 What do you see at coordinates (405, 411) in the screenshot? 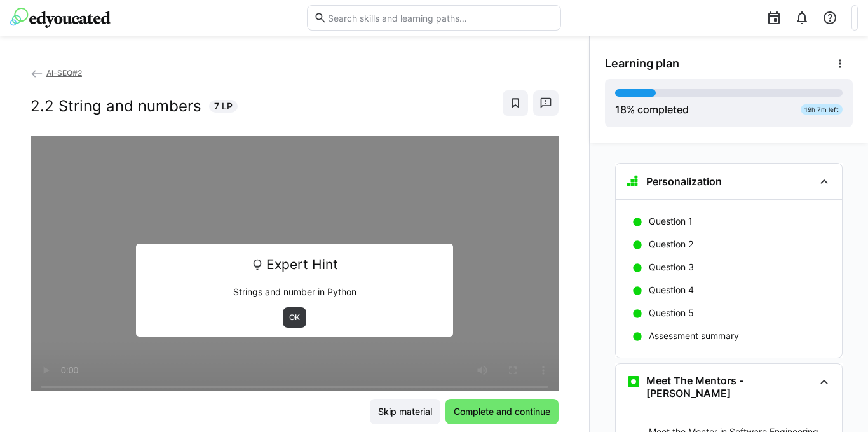
I see `span: Skip material` at bounding box center [405, 411].